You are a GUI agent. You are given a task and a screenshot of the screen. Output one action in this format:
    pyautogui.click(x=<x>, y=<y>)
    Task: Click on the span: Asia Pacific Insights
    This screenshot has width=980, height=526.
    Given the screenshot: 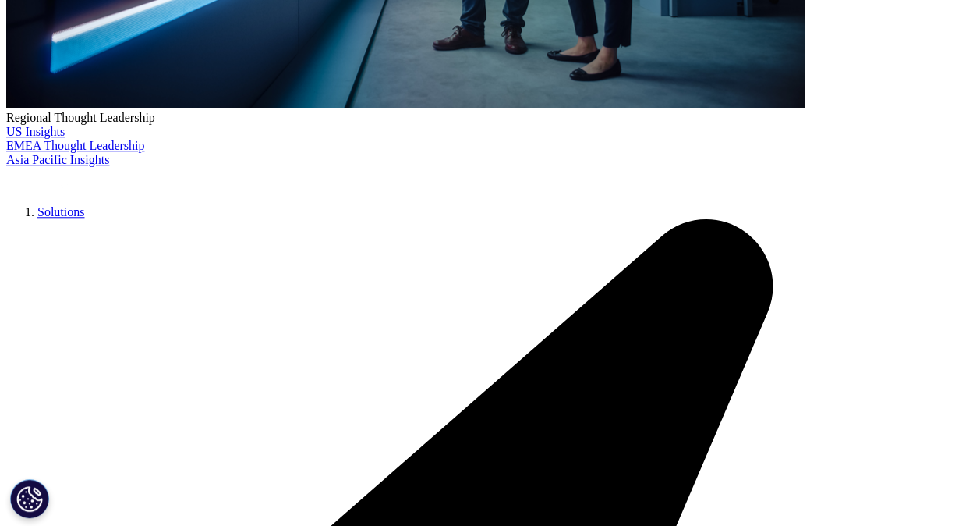 What is the action you would take?
    pyautogui.click(x=58, y=159)
    